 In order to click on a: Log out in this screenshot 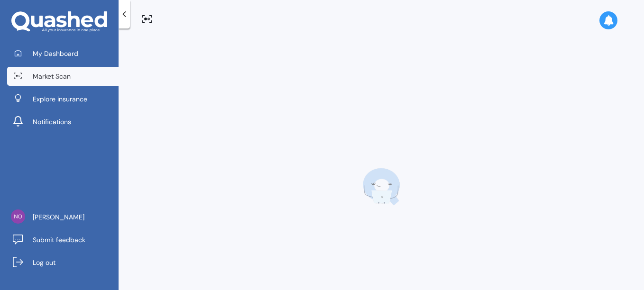, I will do `click(63, 263)`.